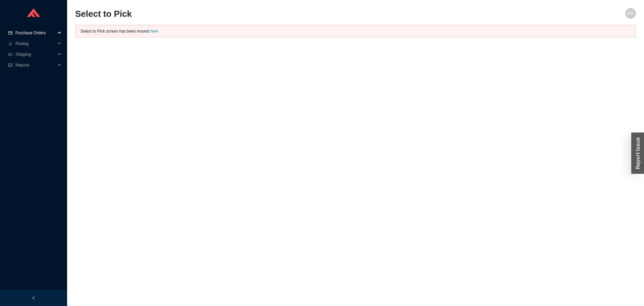 The width and height of the screenshot is (644, 306). I want to click on span: credit-card, so click(10, 33).